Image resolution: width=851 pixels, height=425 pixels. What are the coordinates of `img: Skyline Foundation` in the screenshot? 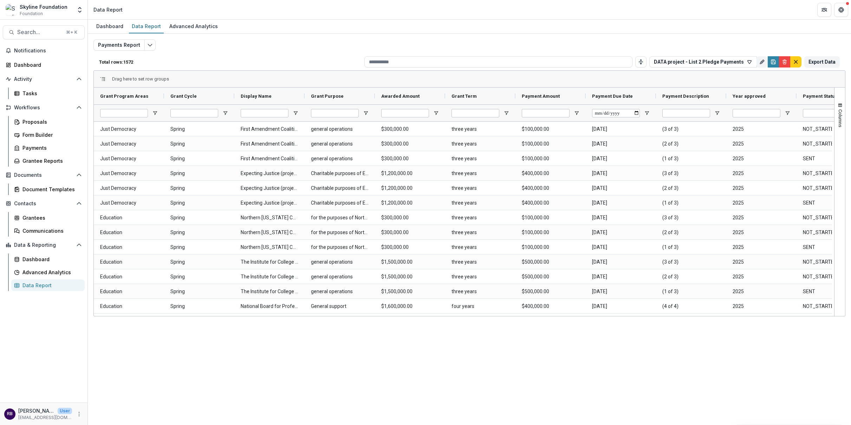 It's located at (11, 10).